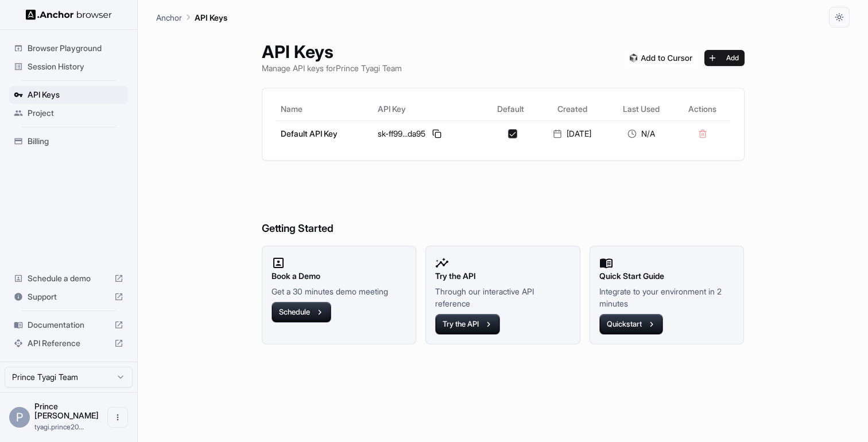 The height and width of the screenshot is (442, 868). I want to click on th: Name, so click(325, 109).